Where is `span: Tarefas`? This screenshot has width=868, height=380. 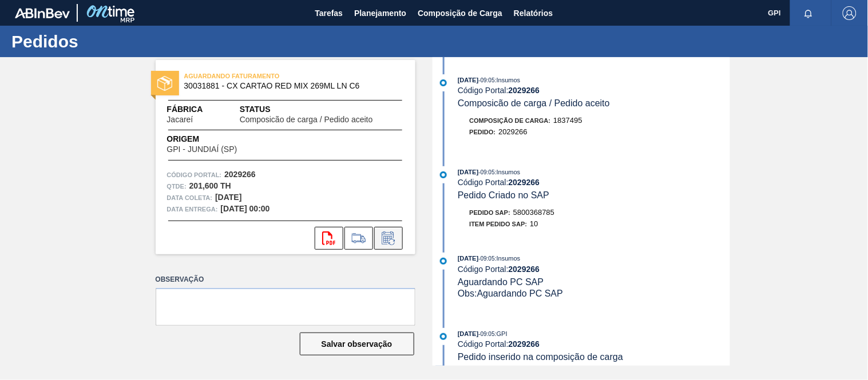 span: Tarefas is located at coordinates (328, 13).